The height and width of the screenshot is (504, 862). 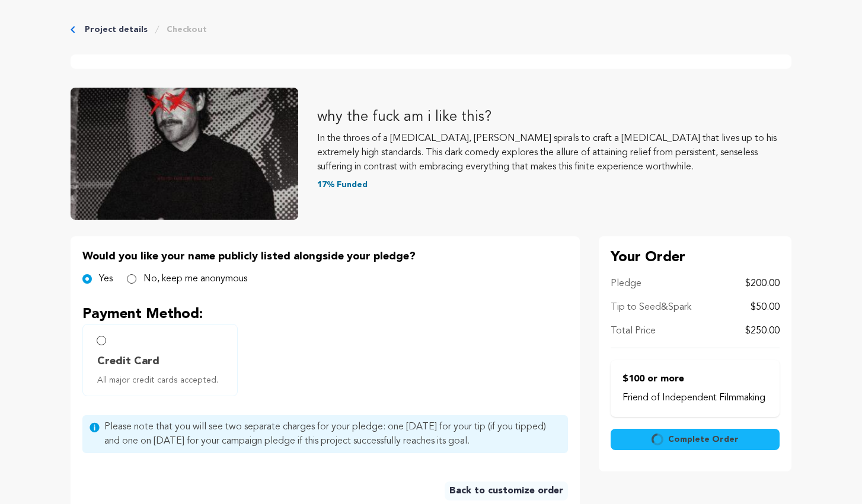 What do you see at coordinates (765, 307) in the screenshot?
I see `p: $50.00` at bounding box center [765, 307].